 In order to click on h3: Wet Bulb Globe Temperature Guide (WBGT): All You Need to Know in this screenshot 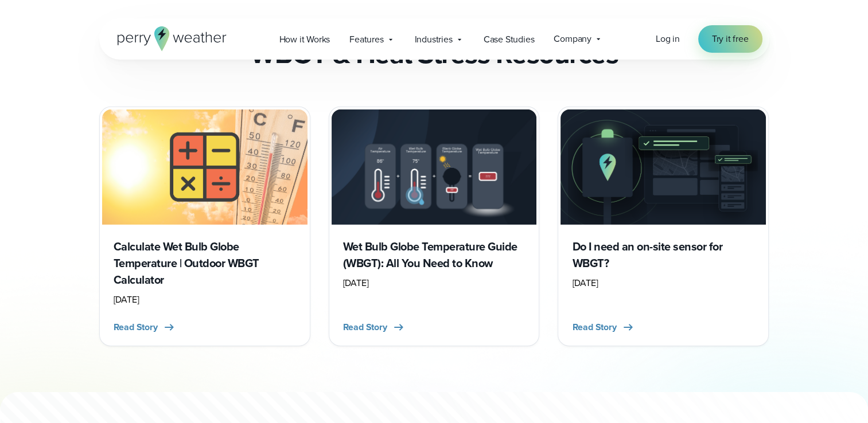, I will do `click(434, 255)`.